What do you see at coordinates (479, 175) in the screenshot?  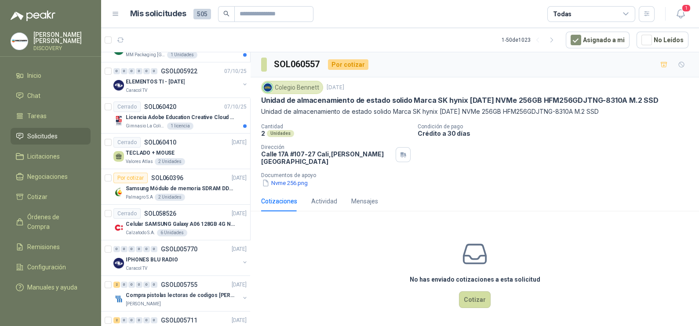 I see `p: Documentos de apoyo` at bounding box center [479, 175].